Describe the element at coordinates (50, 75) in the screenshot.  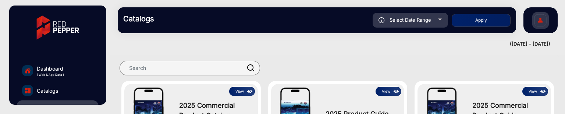
I see `span: ( Web & App Data )` at that location.